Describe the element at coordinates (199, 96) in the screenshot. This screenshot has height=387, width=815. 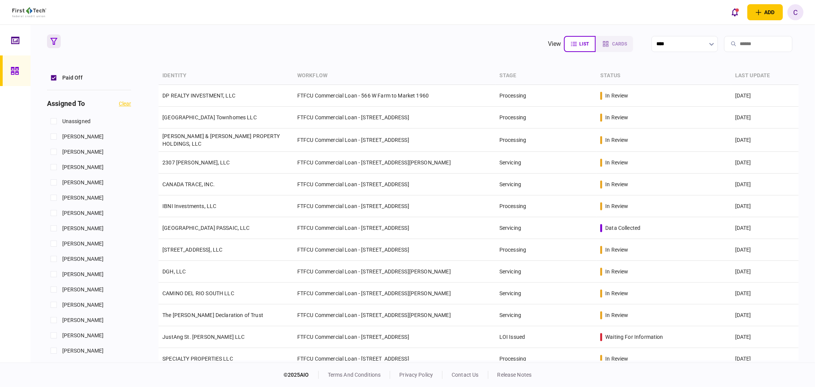
I see `a: DP REALTY INVESTMENT, LLC` at that location.